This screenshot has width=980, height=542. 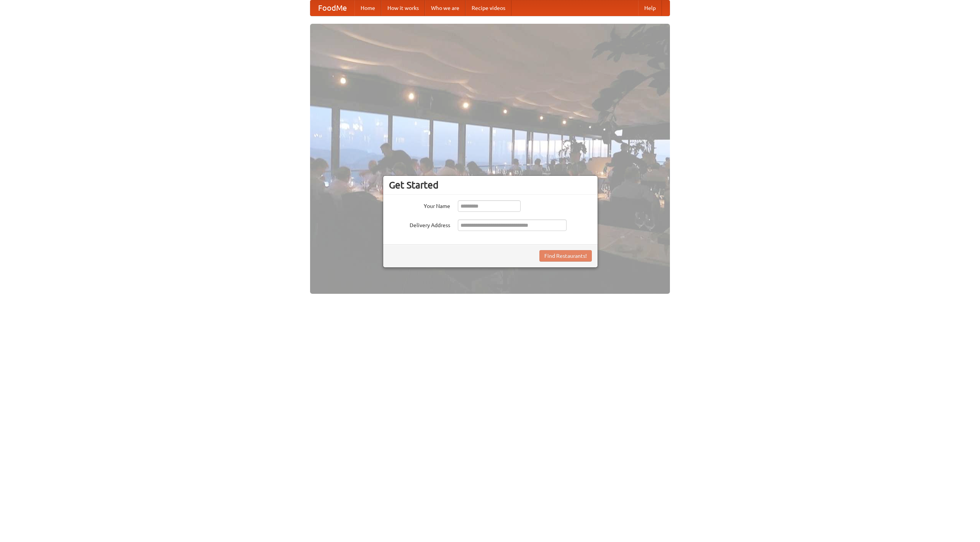 What do you see at coordinates (368, 8) in the screenshot?
I see `a: Home` at bounding box center [368, 8].